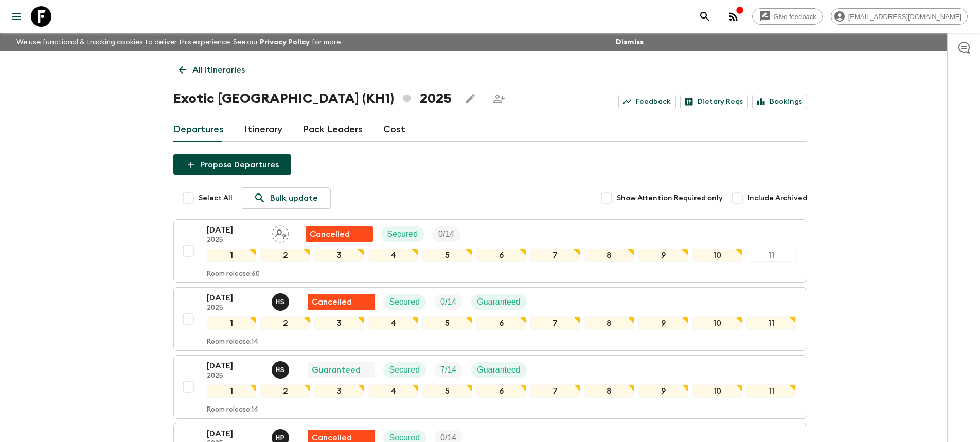  I want to click on a: Feedback, so click(647, 102).